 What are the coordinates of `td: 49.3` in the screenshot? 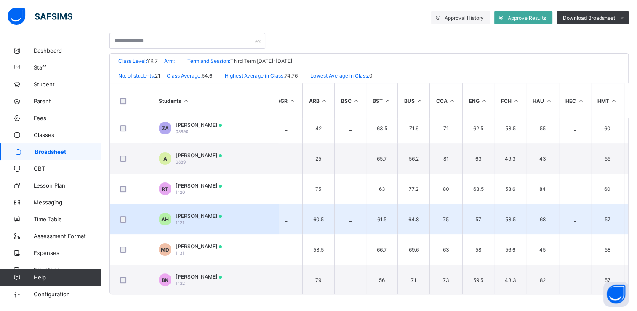 It's located at (510, 158).